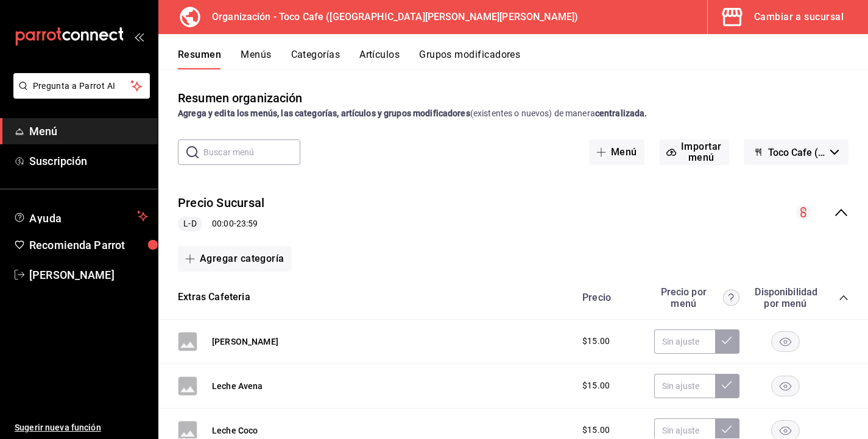 Image resolution: width=868 pixels, height=439 pixels. What do you see at coordinates (79, 94) in the screenshot?
I see `a: Pregunta a Parrot AI` at bounding box center [79, 94].